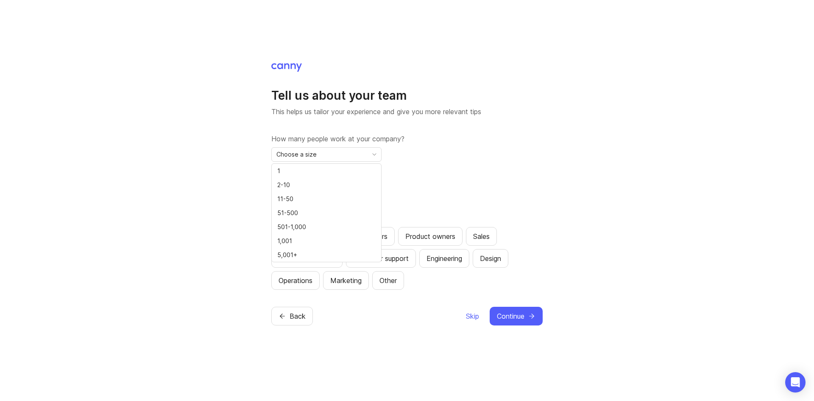 The width and height of the screenshot is (814, 401). I want to click on button: Sales, so click(481, 236).